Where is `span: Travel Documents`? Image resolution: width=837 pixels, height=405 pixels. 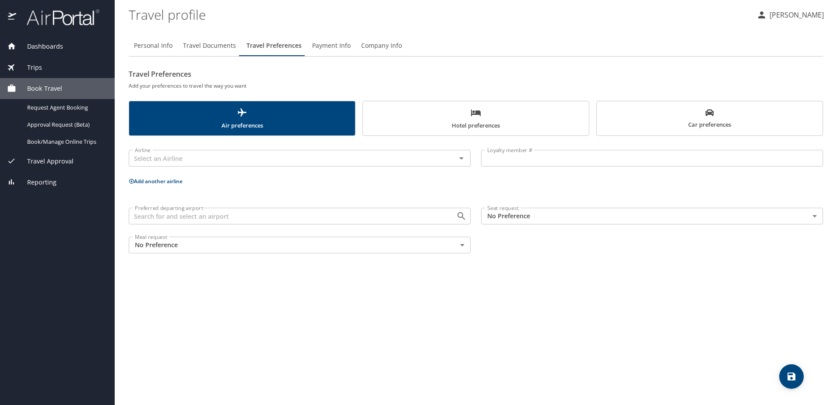
span: Travel Documents is located at coordinates (209, 46).